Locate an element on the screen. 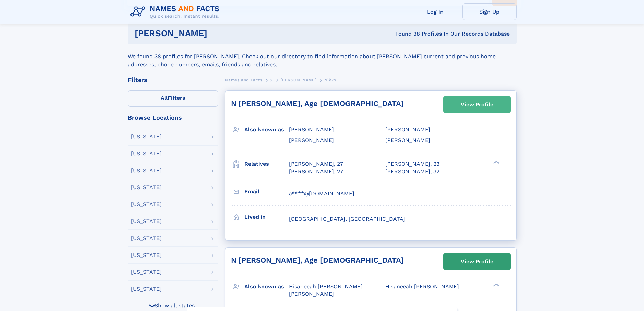  a: Sign Up is located at coordinates (489, 11).